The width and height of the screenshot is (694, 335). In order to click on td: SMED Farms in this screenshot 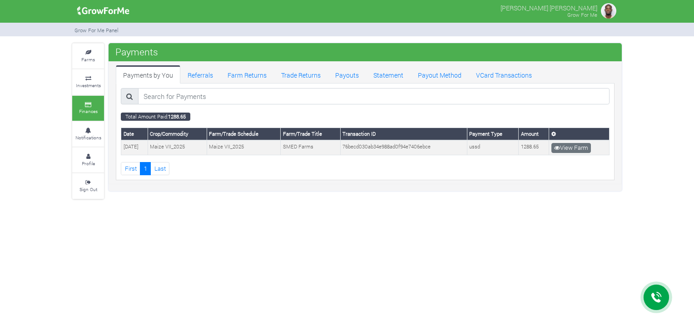, I will do `click(310, 148)`.